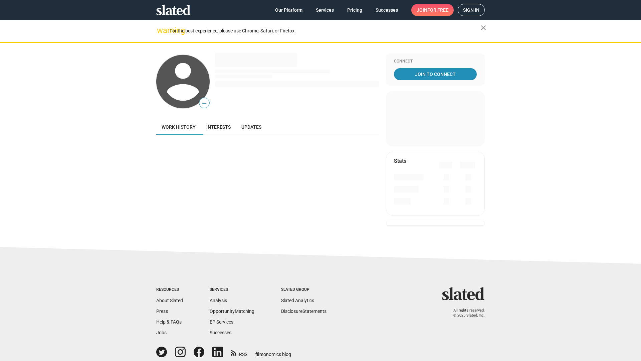 This screenshot has height=361, width=641. What do you see at coordinates (219, 127) in the screenshot?
I see `a: Interests` at bounding box center [219, 127].